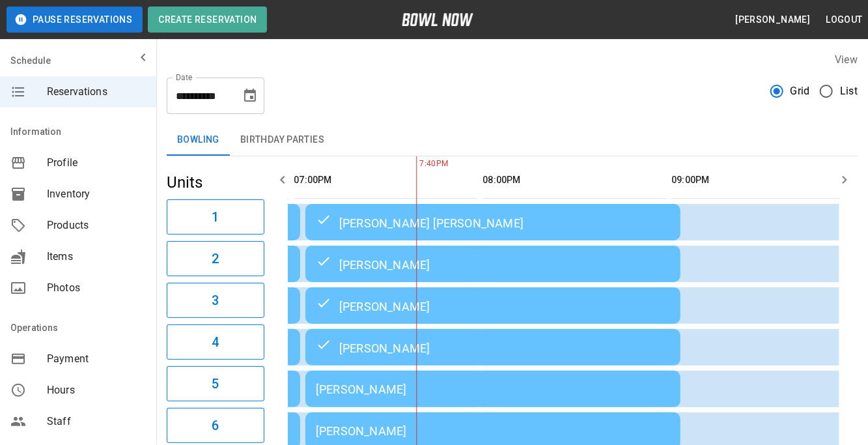 The height and width of the screenshot is (445, 868). What do you see at coordinates (250, 96) in the screenshot?
I see `button: Choose date, selected date is Aug 31, 2025` at bounding box center [250, 96].